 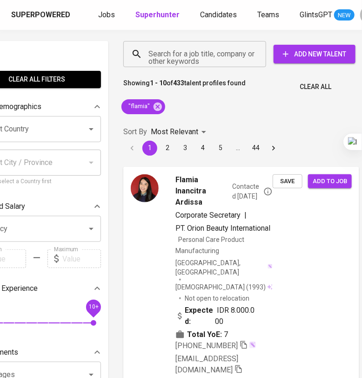 I want to click on div: IDR 8.000.000, so click(x=216, y=316).